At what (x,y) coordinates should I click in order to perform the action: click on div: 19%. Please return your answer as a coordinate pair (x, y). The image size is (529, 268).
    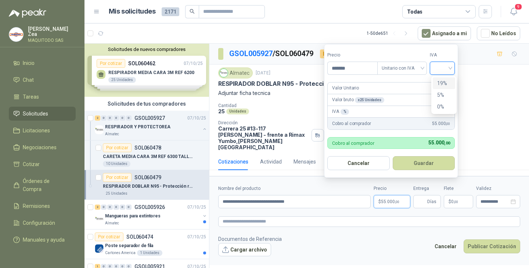
    Looking at the image, I should click on (444, 83).